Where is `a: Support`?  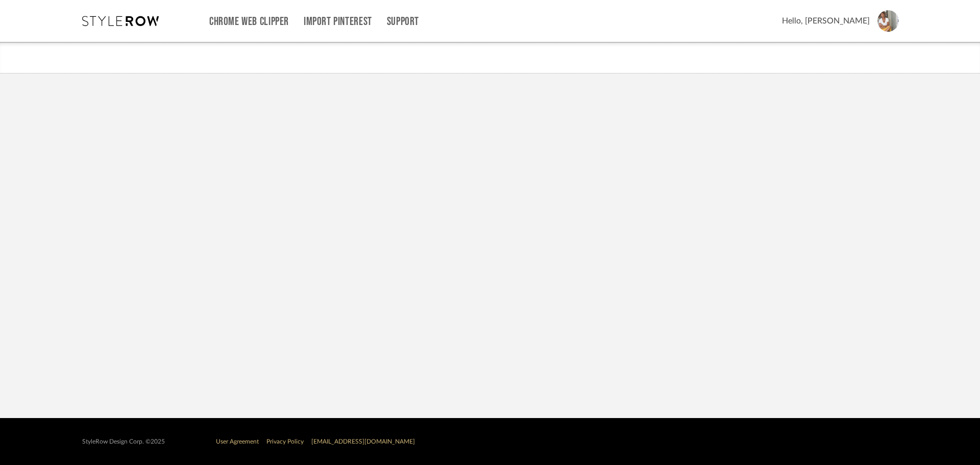 a: Support is located at coordinates (403, 21).